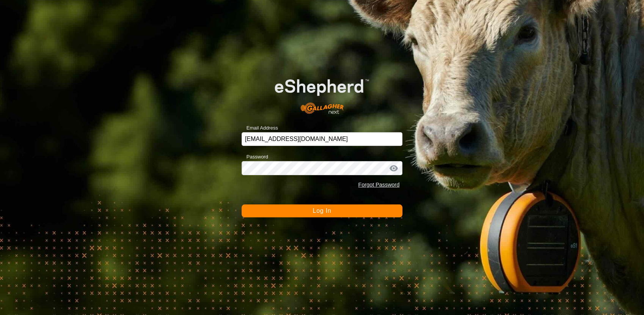  I want to click on label: Password, so click(255, 157).